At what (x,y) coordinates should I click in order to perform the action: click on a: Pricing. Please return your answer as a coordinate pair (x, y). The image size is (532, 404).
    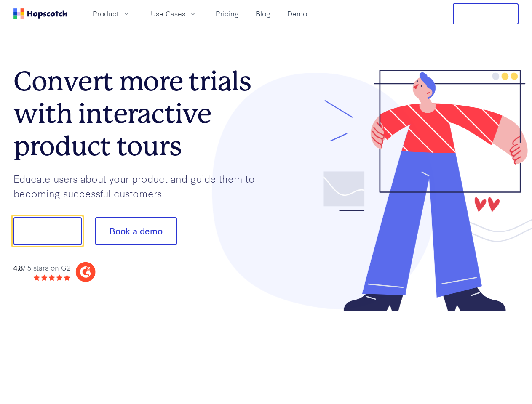
    Looking at the image, I should click on (227, 13).